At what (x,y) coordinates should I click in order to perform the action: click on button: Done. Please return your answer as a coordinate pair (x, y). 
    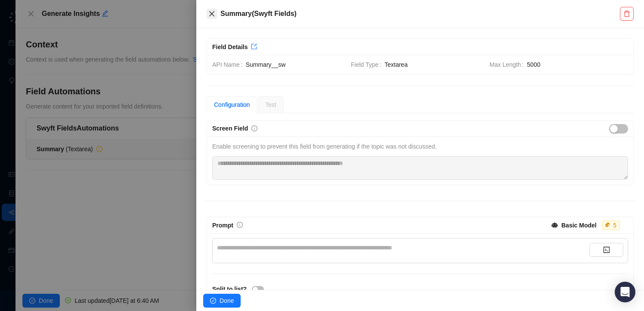
    Looking at the image, I should click on (222, 301).